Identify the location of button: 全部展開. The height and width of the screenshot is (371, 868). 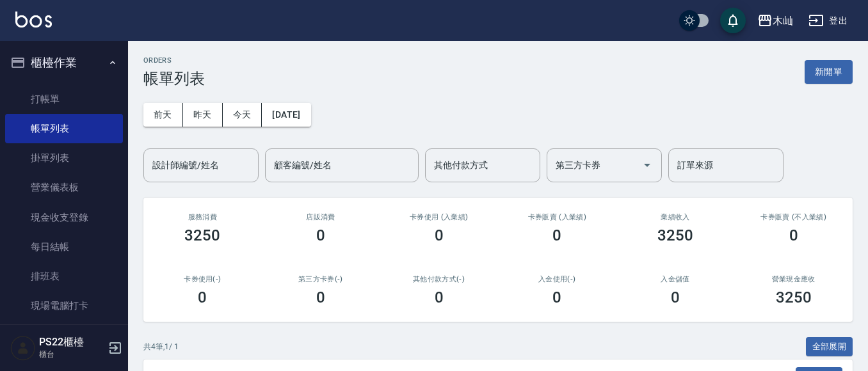
(829, 346).